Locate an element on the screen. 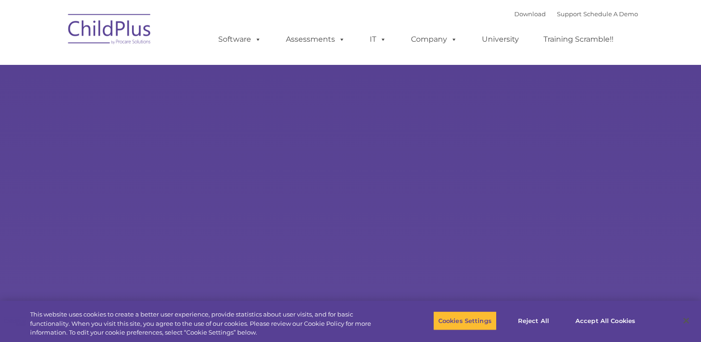 This screenshot has width=701, height=342. a: Schedule A Demo is located at coordinates (611, 14).